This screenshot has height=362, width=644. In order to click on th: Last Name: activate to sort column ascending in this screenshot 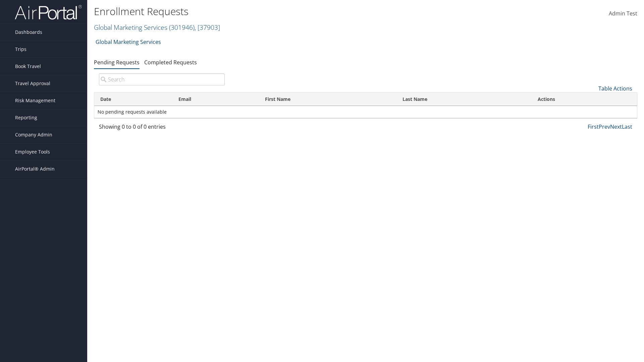, I will do `click(464, 99)`.